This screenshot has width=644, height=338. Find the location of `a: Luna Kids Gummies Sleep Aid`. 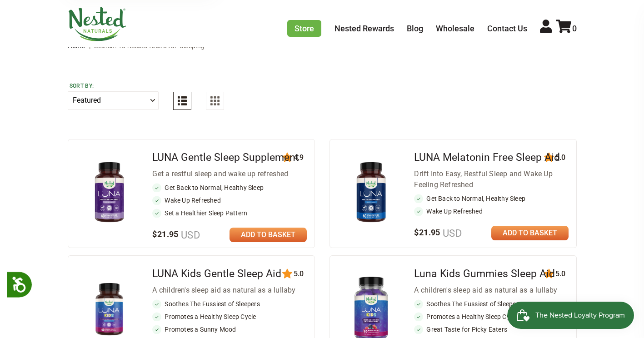

a: Luna Kids Gummies Sleep Aid is located at coordinates (485, 273).